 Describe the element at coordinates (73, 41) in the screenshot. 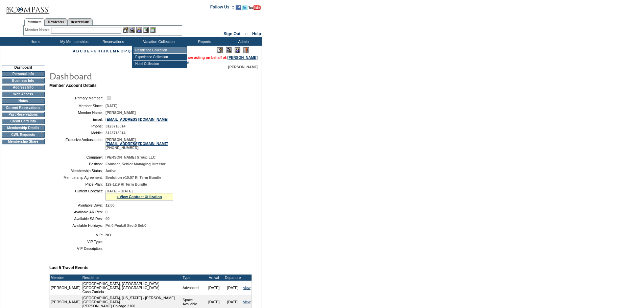

I see `td: My Memberships` at that location.